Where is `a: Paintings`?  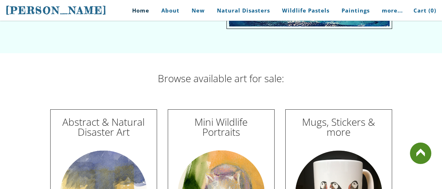
a: Paintings is located at coordinates (356, 10).